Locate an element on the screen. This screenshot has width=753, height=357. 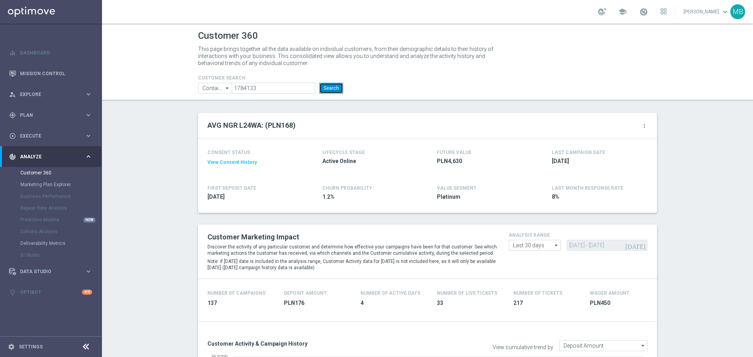
i: more_vert is located at coordinates (645, 126).